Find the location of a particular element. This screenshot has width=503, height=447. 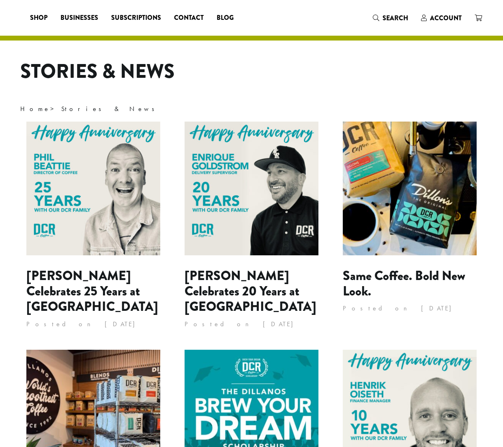

a: Account is located at coordinates (441, 18).